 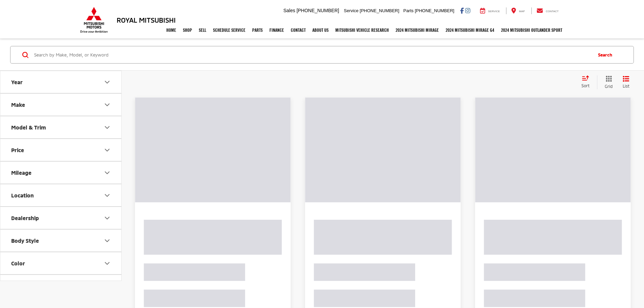 I want to click on button: DealershipDealership, so click(x=61, y=218).